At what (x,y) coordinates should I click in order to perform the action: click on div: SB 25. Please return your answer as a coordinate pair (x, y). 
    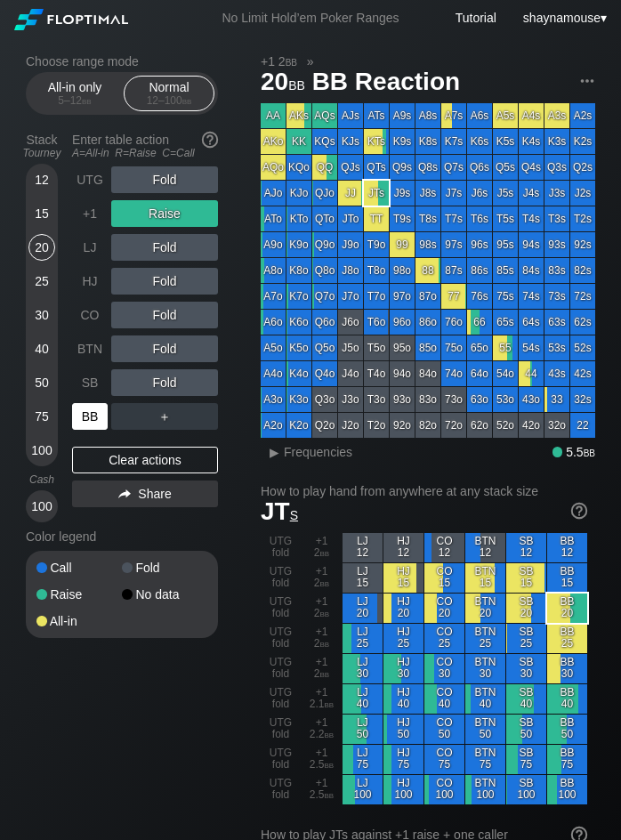
    Looking at the image, I should click on (527, 638).